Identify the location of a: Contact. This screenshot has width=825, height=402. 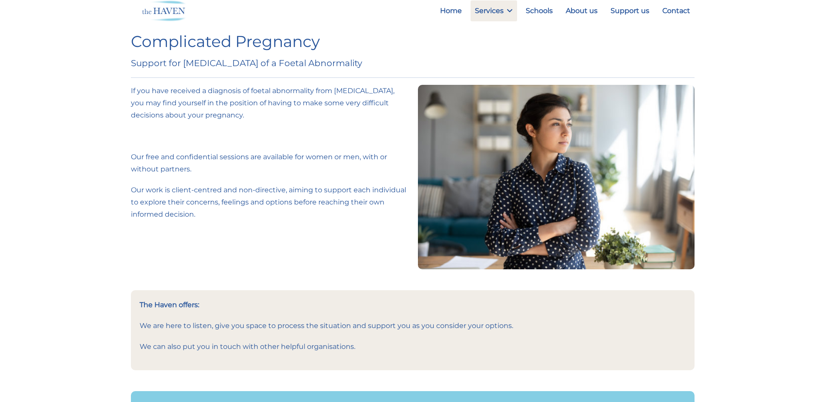
(677, 11).